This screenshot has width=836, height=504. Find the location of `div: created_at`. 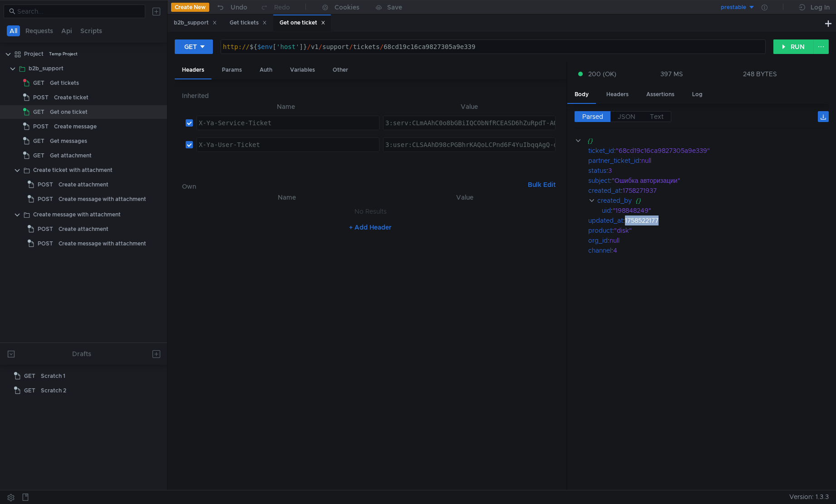

div: created_at is located at coordinates (604, 190).